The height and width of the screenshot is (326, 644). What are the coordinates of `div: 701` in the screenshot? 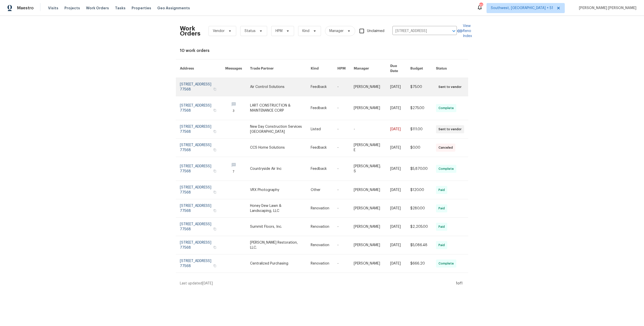 It's located at (481, 6).